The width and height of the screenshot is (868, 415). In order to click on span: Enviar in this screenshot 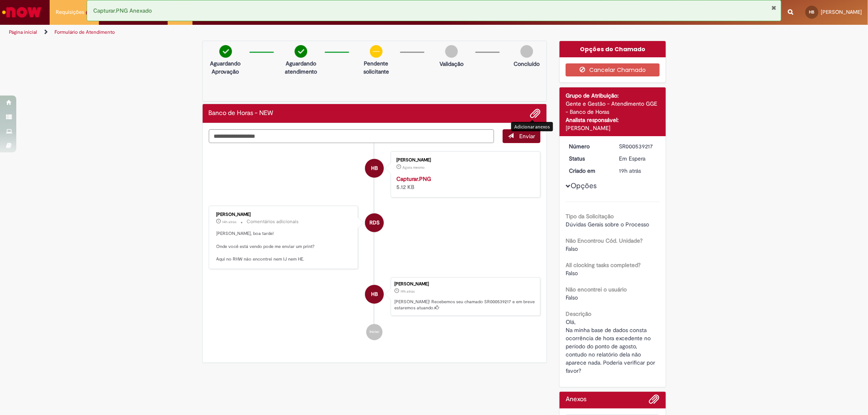, I will do `click(527, 136)`.